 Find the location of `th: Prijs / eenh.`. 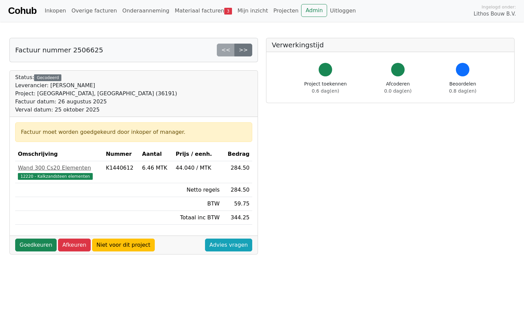

th: Prijs / eenh. is located at coordinates (198, 154).